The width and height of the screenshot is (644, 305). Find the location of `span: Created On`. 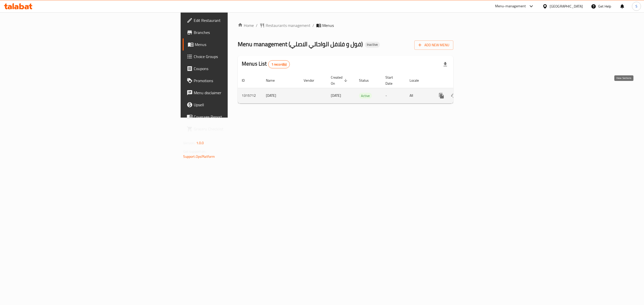

span: Created On is located at coordinates (340, 81).